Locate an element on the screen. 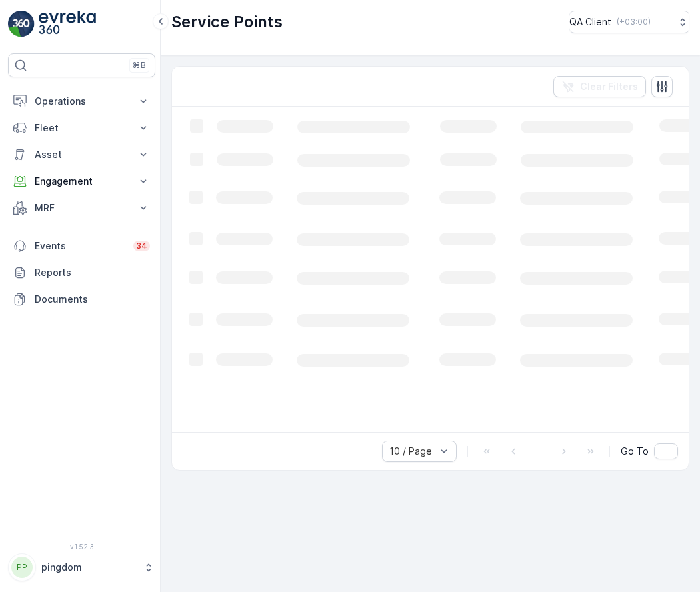 This screenshot has width=700, height=592. div: PP is located at coordinates (22, 568).